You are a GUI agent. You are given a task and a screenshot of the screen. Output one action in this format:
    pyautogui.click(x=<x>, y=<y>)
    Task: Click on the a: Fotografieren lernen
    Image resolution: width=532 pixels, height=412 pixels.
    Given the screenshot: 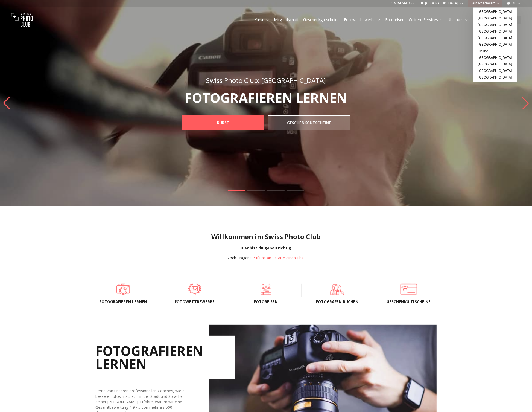 What is the action you would take?
    pyautogui.click(x=124, y=289)
    